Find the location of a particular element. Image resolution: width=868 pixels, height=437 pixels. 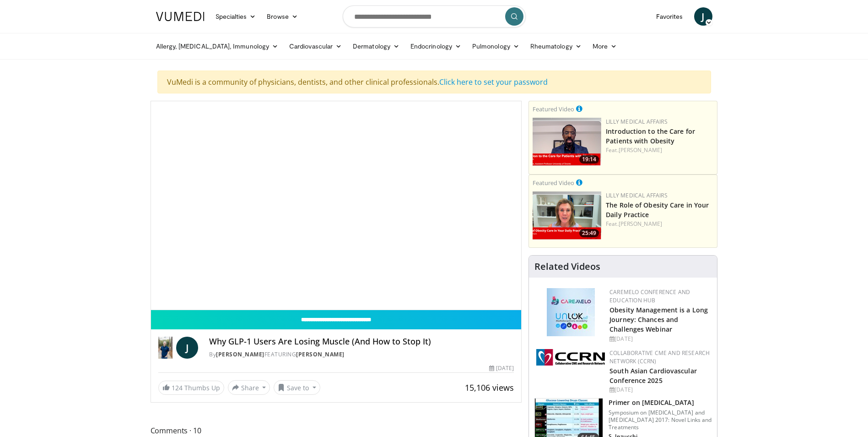

a: Specialties is located at coordinates (235, 16).